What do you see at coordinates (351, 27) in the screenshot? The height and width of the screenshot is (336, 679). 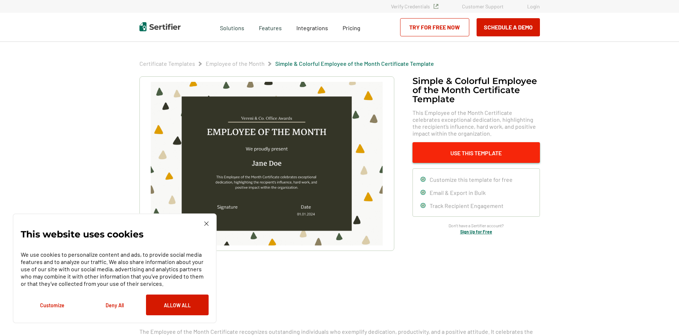 I see `a: Pricing` at bounding box center [351, 27].